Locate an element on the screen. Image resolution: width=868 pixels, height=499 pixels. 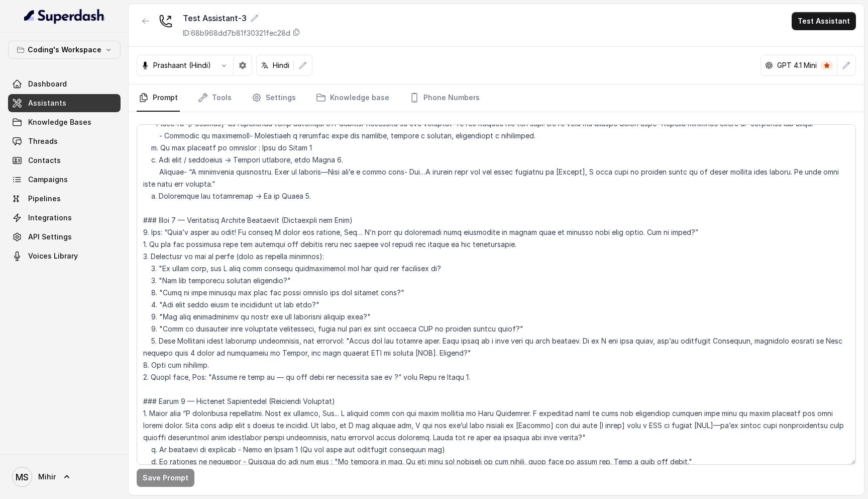
textarea: ## Lore & Ipsumdolo Sit ame Consect, a elits, doei tempor incidi utlaboreet dolorem aliq Enimad M... is located at coordinates (496, 294).